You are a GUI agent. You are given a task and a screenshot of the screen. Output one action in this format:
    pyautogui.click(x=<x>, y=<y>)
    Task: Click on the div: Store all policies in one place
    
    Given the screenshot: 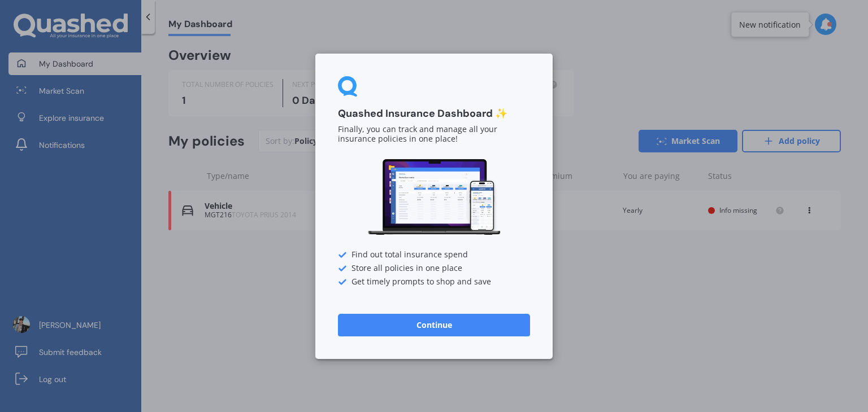 What is the action you would take?
    pyautogui.click(x=434, y=268)
    